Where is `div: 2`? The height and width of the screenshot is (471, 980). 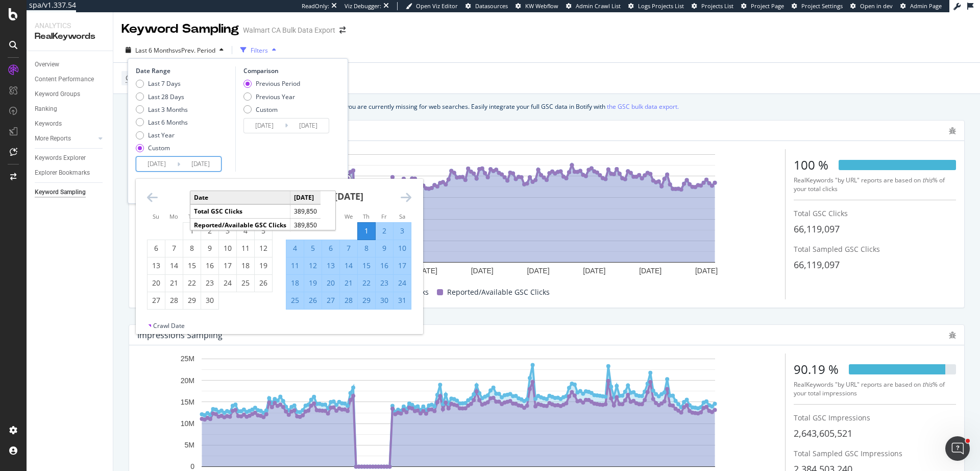 div: 2 is located at coordinates (384, 230).